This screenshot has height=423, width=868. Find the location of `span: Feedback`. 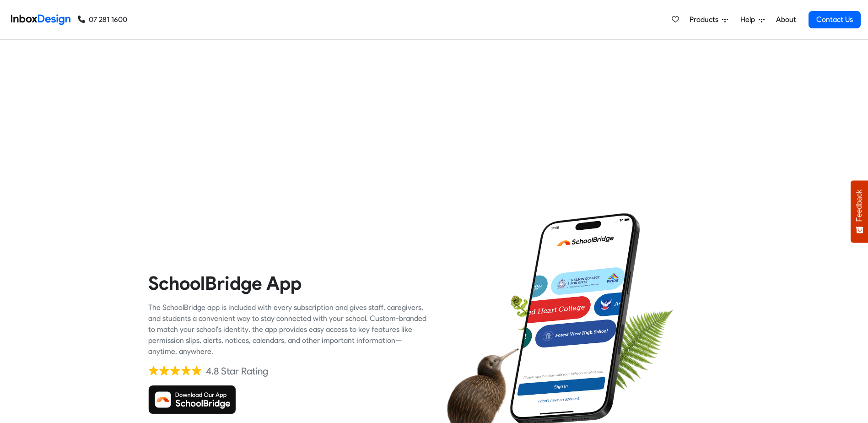

span: Feedback is located at coordinates (860, 205).